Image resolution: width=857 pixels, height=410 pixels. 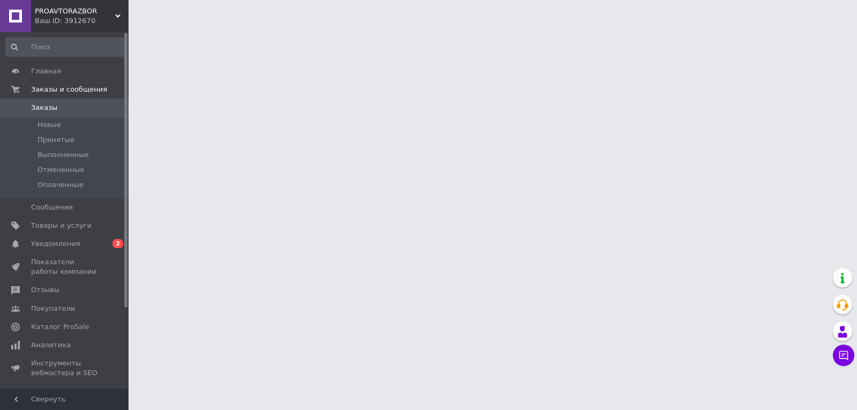 I want to click on span: Сообщения, so click(x=52, y=207).